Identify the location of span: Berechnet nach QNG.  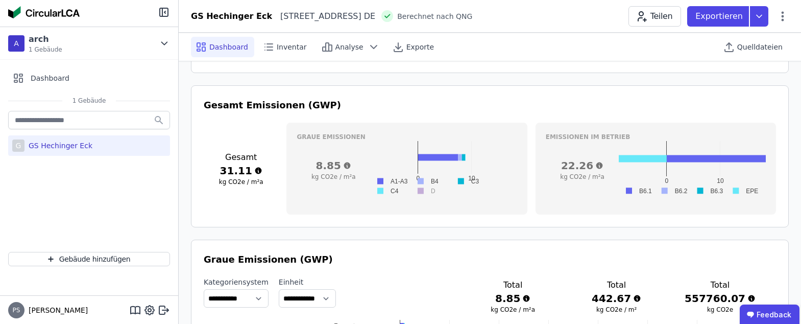
(435, 16).